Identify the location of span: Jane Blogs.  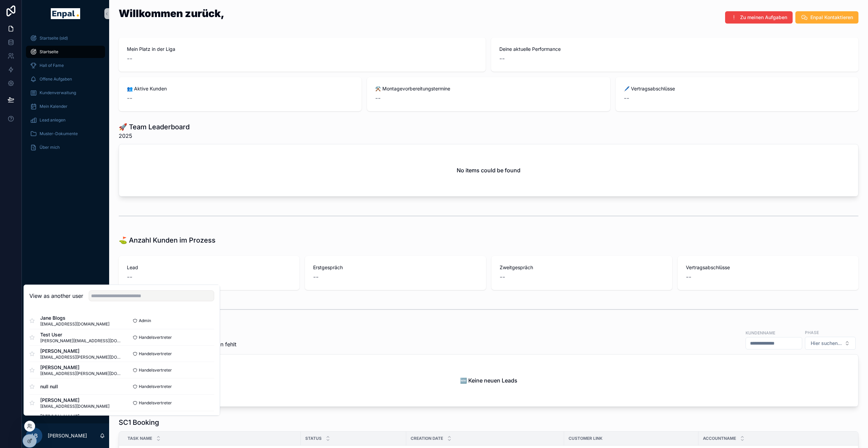
(75, 318).